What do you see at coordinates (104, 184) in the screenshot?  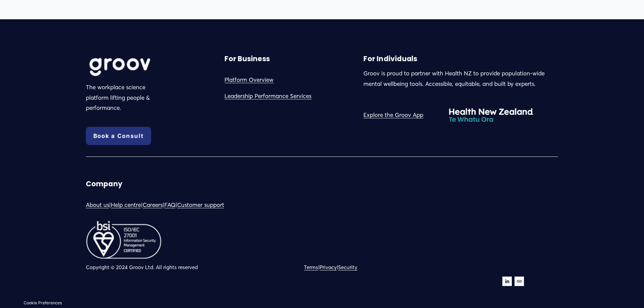 I see `strong: Company` at bounding box center [104, 184].